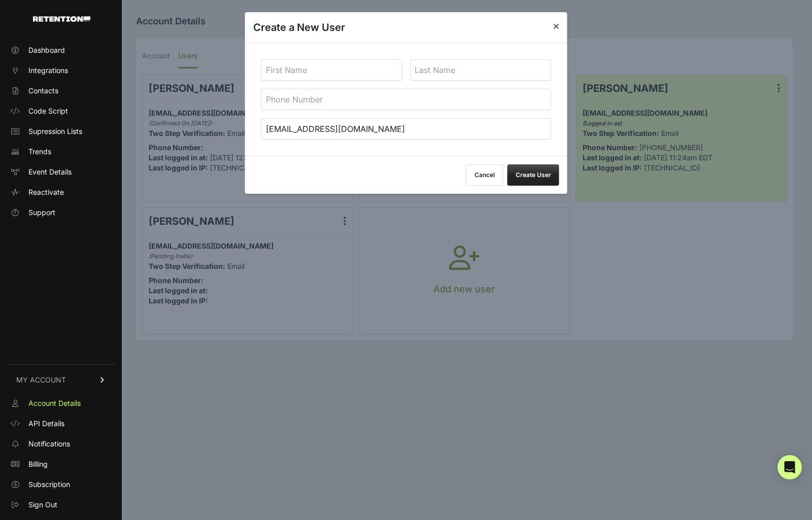  I want to click on input: Email Address, so click(406, 129).